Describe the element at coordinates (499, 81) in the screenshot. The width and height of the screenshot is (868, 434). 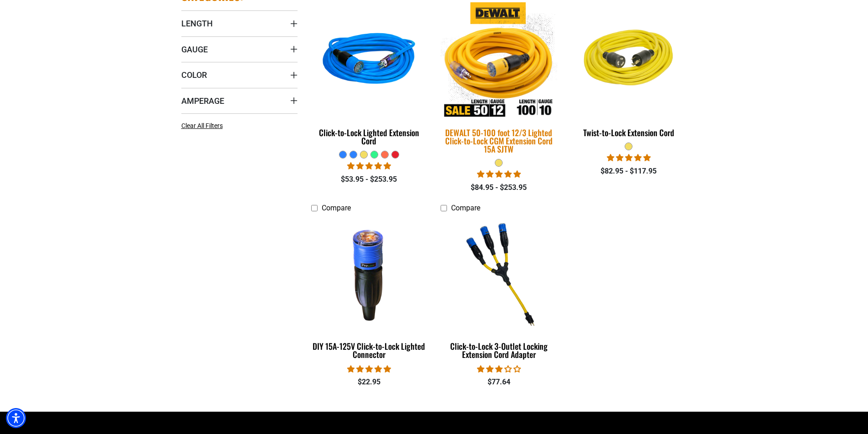
I see `a: DEWALT 50-100 foot 12/3 Lighted Click-to-Lock CGM Extension Cord 15A SJTW DEWALT 50-100 foot 12/3...` at that location.